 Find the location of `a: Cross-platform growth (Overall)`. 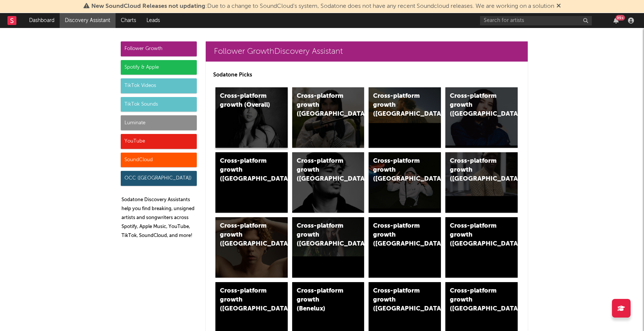

a: Cross-platform growth (Overall) is located at coordinates (251, 117).